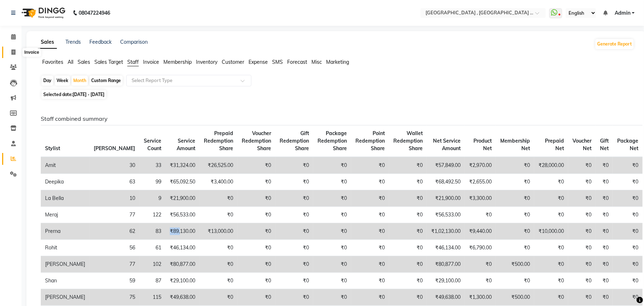 The height and width of the screenshot is (306, 644). I want to click on td: 83, so click(152, 232).